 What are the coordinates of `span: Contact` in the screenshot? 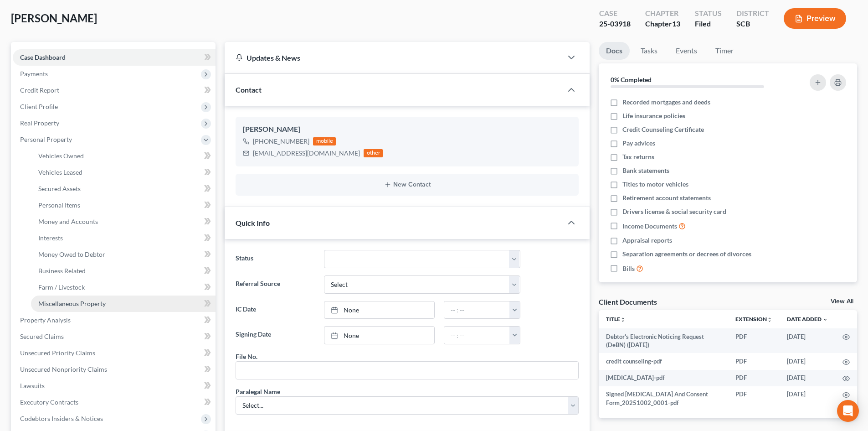 It's located at (248, 89).